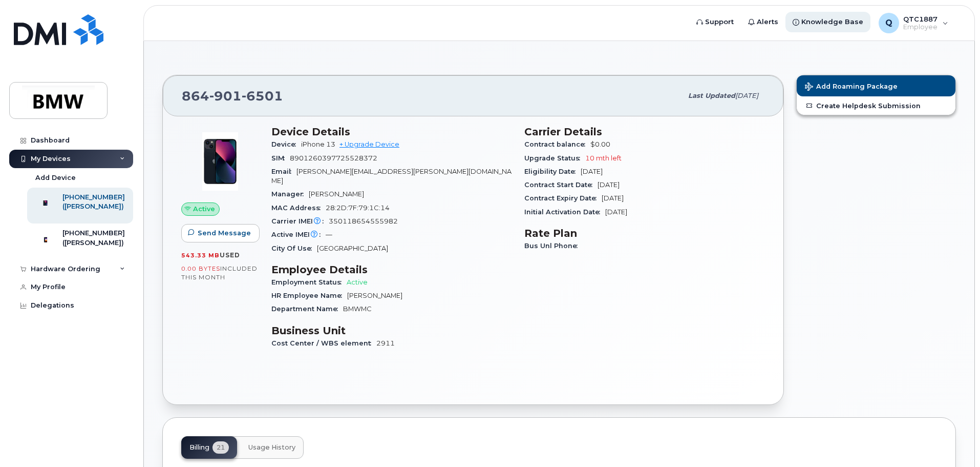 This screenshot has width=980, height=467. What do you see at coordinates (299, 207) in the screenshot?
I see `span: MAC Address` at bounding box center [299, 207].